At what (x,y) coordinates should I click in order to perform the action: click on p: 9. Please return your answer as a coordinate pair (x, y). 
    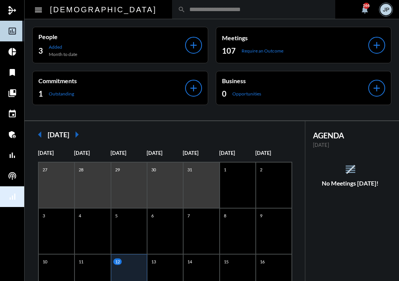
    Looking at the image, I should click on (261, 216).